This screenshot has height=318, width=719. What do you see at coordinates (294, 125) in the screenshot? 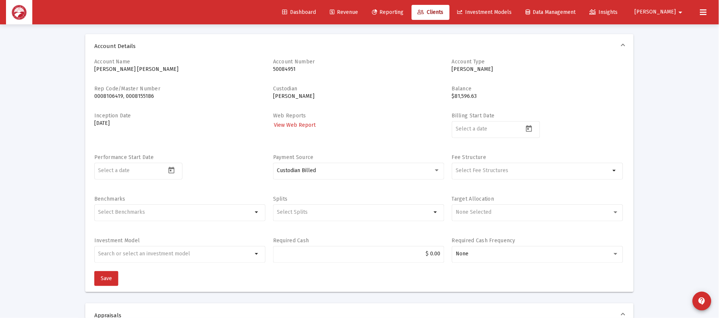
I see `span: View Web Report` at bounding box center [294, 125].